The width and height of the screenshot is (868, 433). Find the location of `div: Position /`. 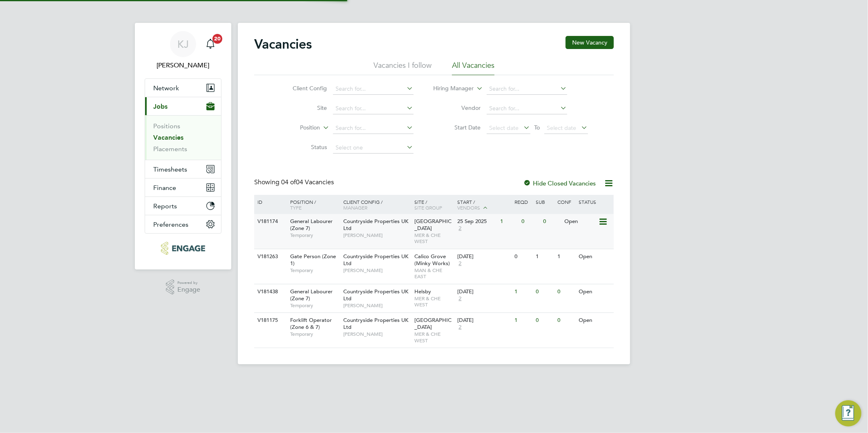

div: Position / is located at coordinates (313, 204).